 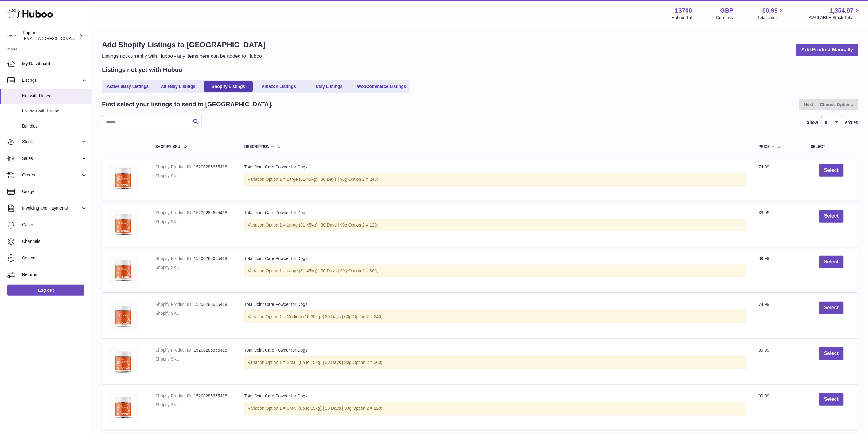 What do you see at coordinates (51, 208) in the screenshot?
I see `span: Invoicing and Payments` at bounding box center [51, 208].